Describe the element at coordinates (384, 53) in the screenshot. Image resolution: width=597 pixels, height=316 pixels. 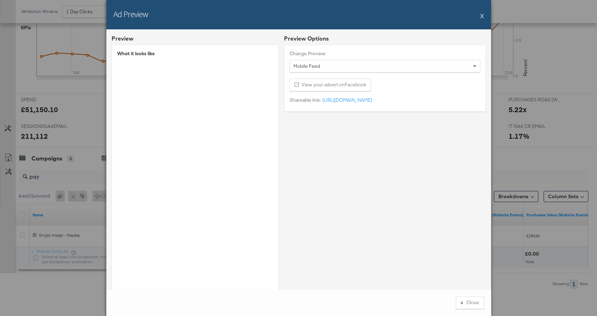
I see `label: Change Preview:` at that location.